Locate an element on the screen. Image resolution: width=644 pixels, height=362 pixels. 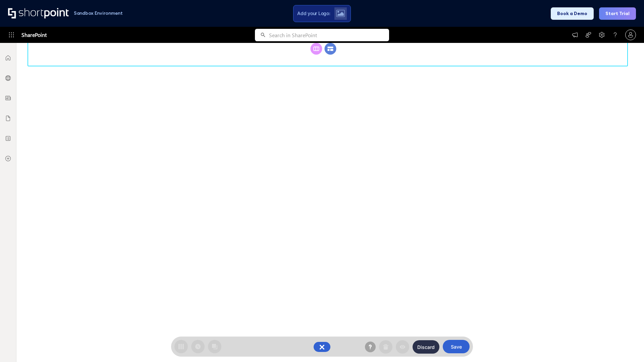
button: Discard is located at coordinates (426, 347).